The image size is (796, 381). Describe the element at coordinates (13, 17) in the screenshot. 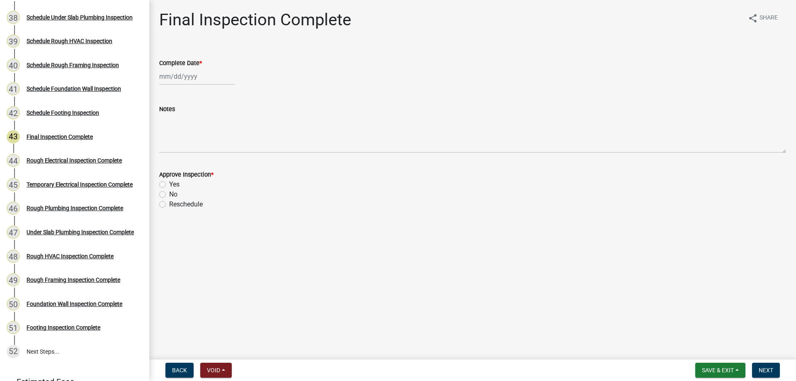

I see `div: 38` at that location.